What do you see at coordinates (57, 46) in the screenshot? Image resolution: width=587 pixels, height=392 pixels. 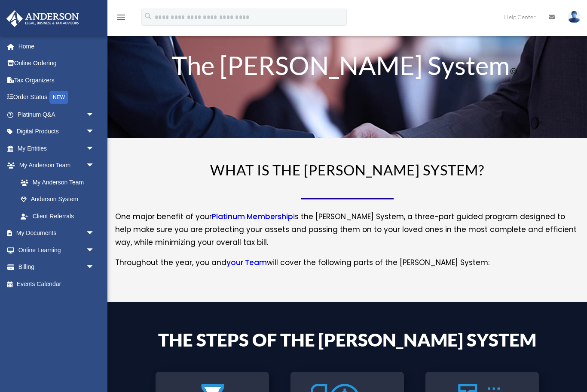 I see `a: Home` at bounding box center [57, 46].